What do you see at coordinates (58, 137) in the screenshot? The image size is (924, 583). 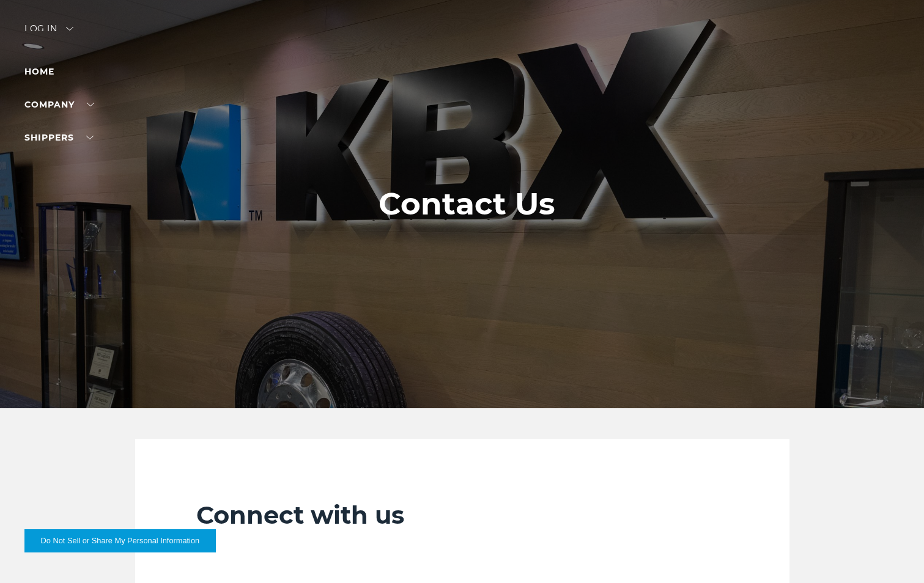 I see `a: SHIPPERS` at bounding box center [58, 137].